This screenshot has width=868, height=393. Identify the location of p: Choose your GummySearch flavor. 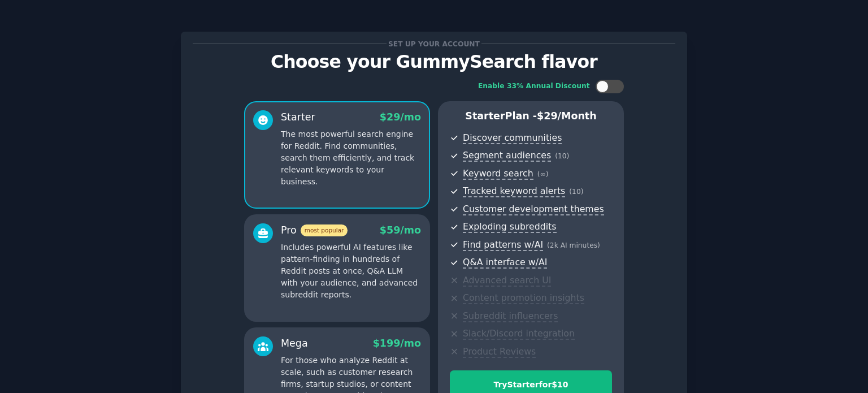
(434, 61).